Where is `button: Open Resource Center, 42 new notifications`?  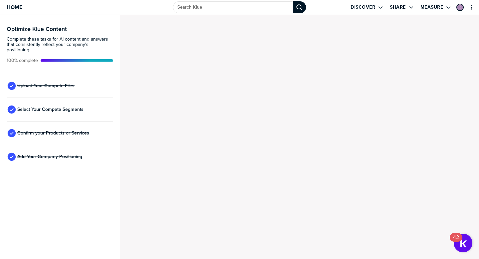 button: Open Resource Center, 42 new notifications is located at coordinates (463, 243).